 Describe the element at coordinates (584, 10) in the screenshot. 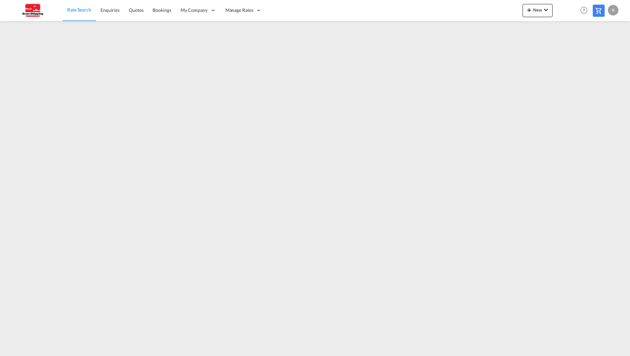

I see `span: Help` at that location.